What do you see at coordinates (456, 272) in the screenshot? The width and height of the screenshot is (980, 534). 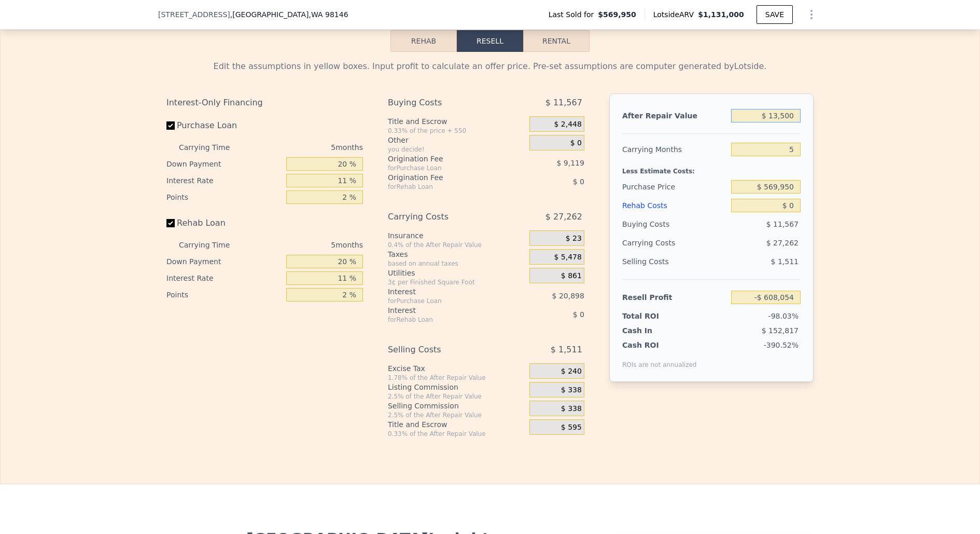 I see `div: Utilities` at bounding box center [456, 272].